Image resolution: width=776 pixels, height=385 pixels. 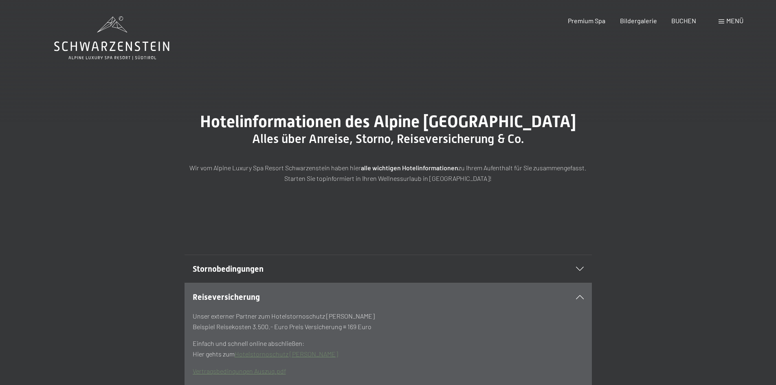 What do you see at coordinates (638, 20) in the screenshot?
I see `a: Bildergalerie` at bounding box center [638, 20].